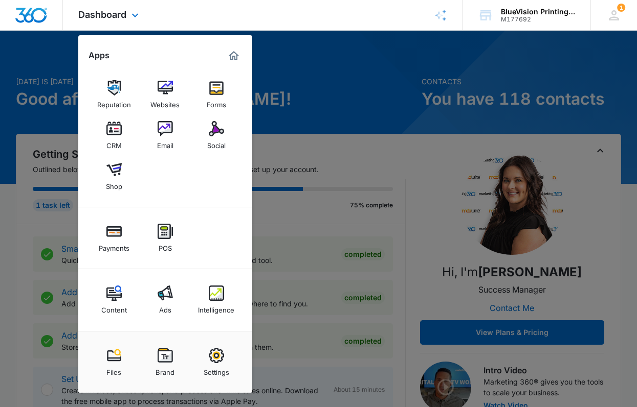 This screenshot has width=637, height=407. I want to click on div: Forms, so click(216, 102).